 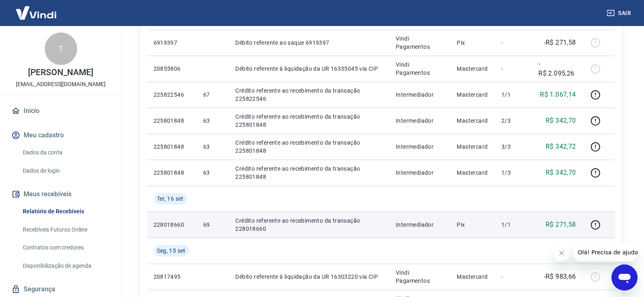 I want to click on p: -R$ 271,58, so click(x=560, y=43).